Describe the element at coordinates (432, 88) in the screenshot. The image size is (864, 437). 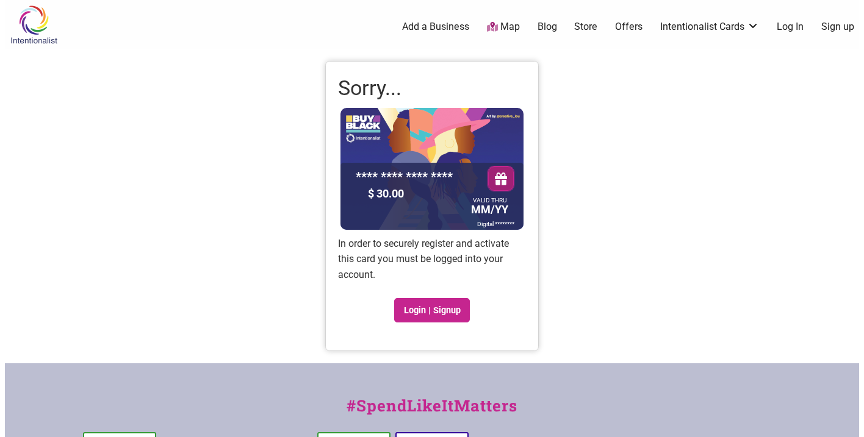
I see `h1: Sorry...` at that location.